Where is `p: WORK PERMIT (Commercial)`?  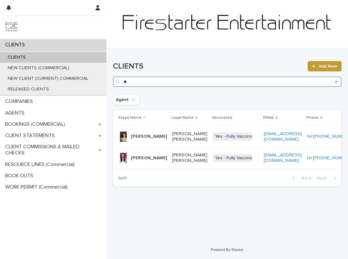
p: WORK PERMIT (Commercial) is located at coordinates (38, 187).